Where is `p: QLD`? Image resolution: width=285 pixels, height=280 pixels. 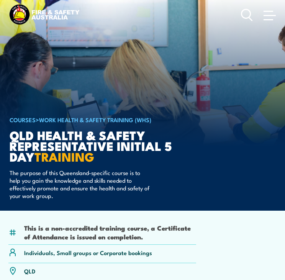 p: QLD is located at coordinates (29, 271).